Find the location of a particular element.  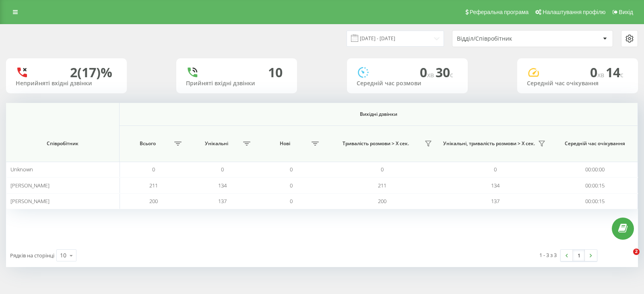

span: 2 is located at coordinates (636, 252).